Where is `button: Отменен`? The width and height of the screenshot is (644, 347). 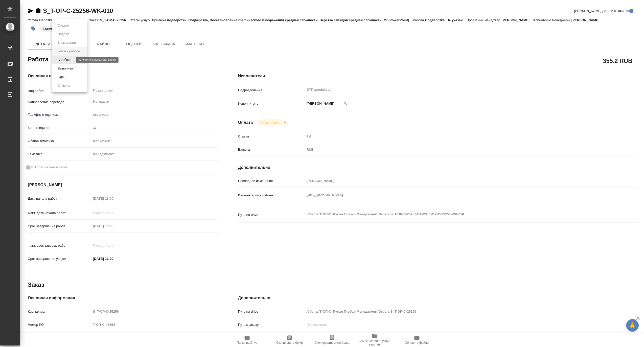 button: Отменен is located at coordinates (64, 86).